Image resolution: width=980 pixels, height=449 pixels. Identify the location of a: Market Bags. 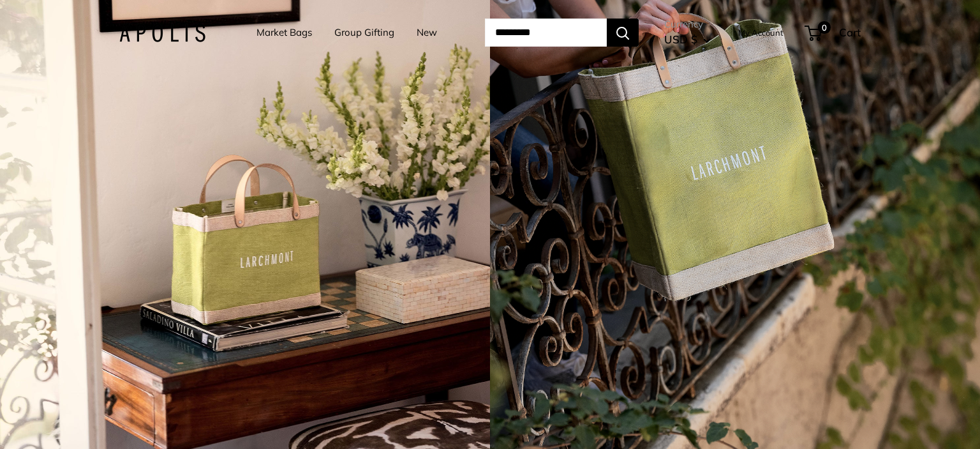
(284, 33).